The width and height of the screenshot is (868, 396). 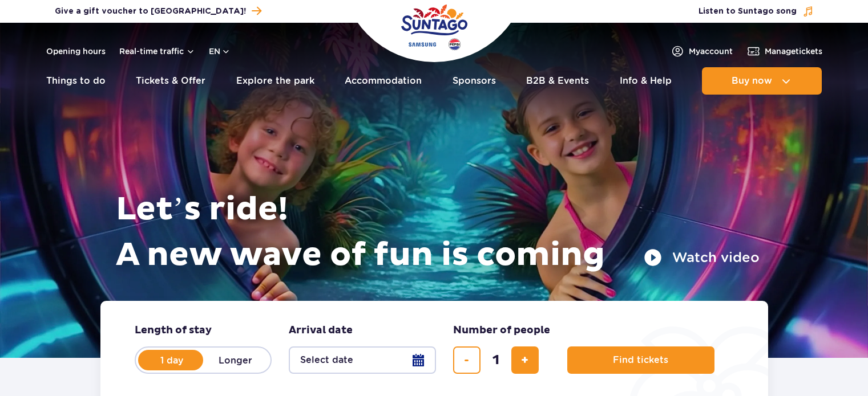 What do you see at coordinates (710, 52) in the screenshot?
I see `span: My account` at bounding box center [710, 52].